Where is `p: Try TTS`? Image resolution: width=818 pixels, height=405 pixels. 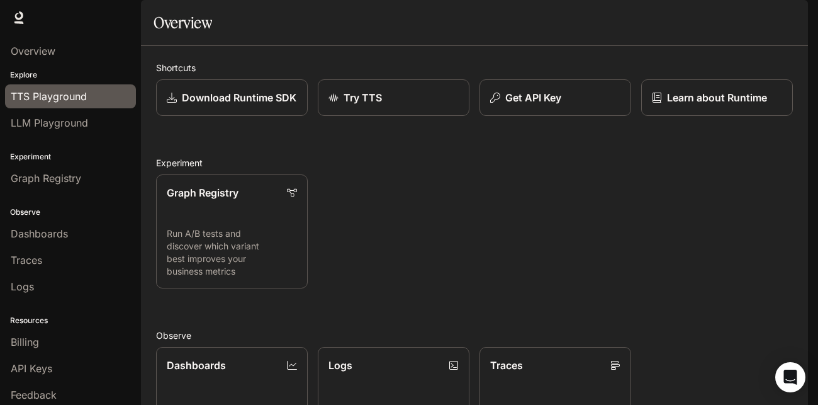 p: Try TTS is located at coordinates (362, 98).